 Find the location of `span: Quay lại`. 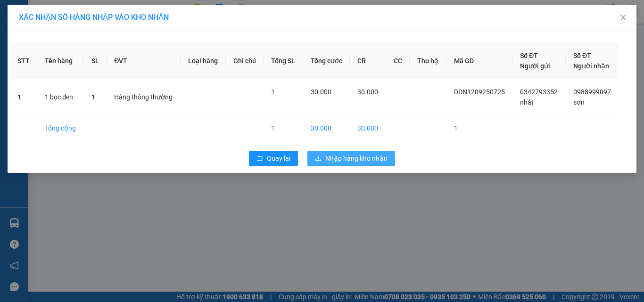

span: Quay lại is located at coordinates (279, 159).